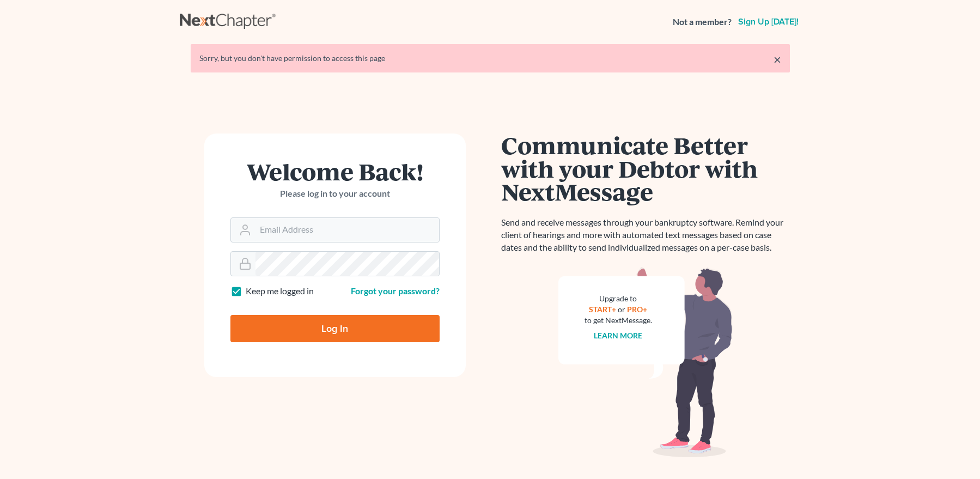 The image size is (980, 479). I want to click on h1: Welcome Back!, so click(335, 171).